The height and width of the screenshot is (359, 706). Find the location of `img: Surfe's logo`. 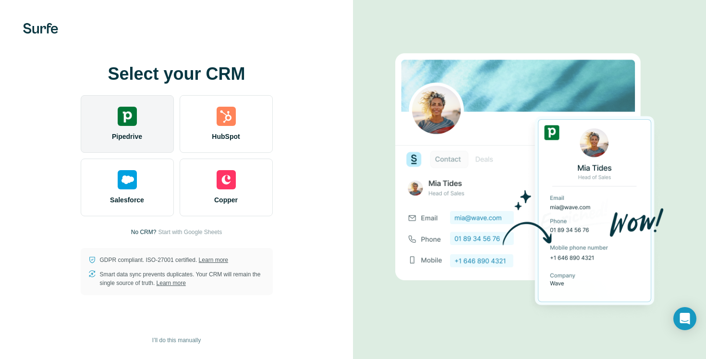

img: Surfe's logo is located at coordinates (40, 28).